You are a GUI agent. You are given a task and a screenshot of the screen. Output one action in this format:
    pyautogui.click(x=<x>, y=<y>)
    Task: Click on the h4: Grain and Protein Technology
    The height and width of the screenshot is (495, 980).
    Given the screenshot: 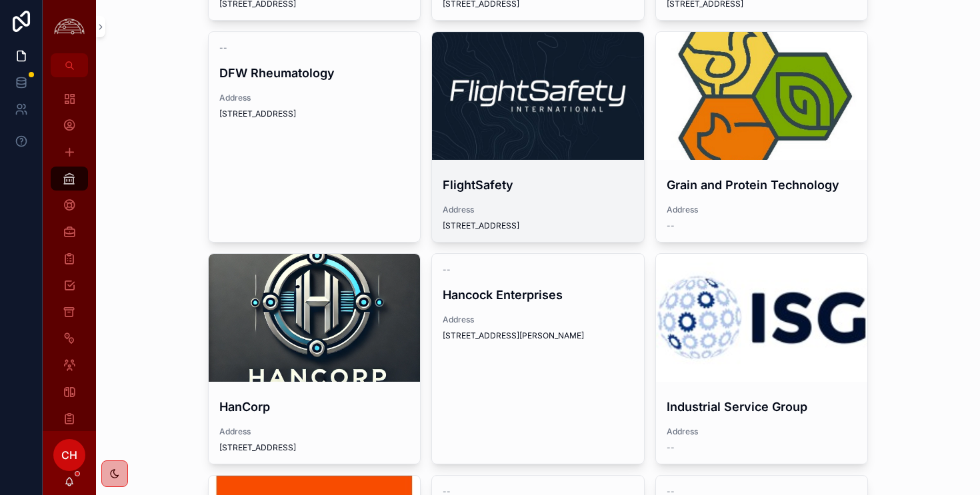 What is the action you would take?
    pyautogui.click(x=762, y=184)
    